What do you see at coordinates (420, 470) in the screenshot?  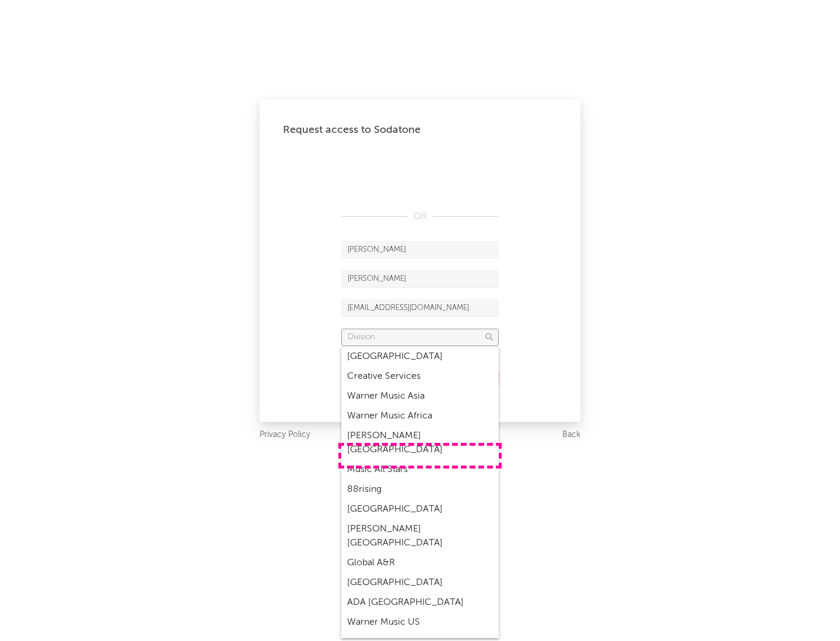 I see `div: Music All Stars` at bounding box center [420, 470].